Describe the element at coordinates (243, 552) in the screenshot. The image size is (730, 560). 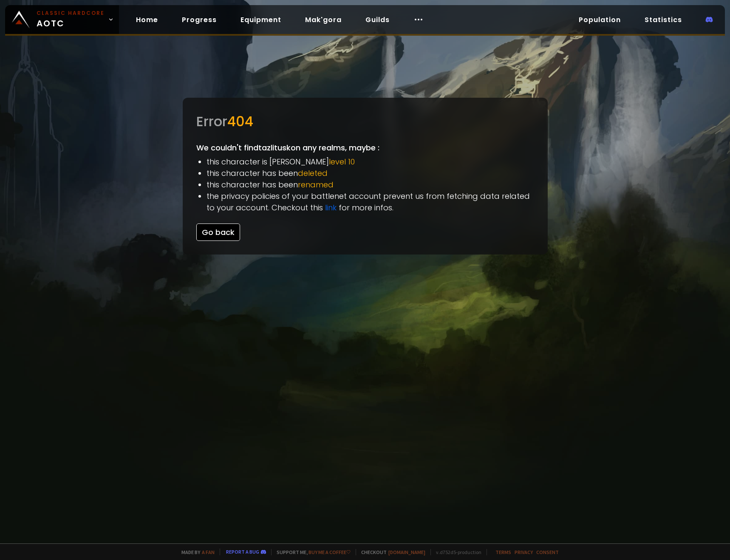
I see `a: Report a bug` at that location.